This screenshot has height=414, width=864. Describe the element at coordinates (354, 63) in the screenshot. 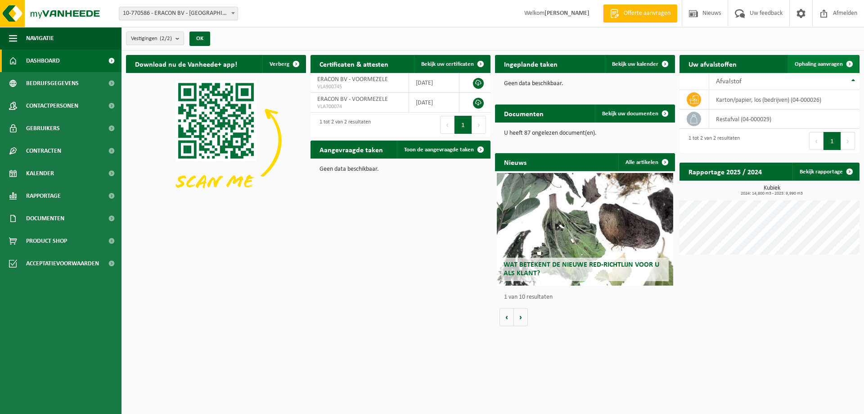

I see `h2: Certificaten & attesten` at that location.